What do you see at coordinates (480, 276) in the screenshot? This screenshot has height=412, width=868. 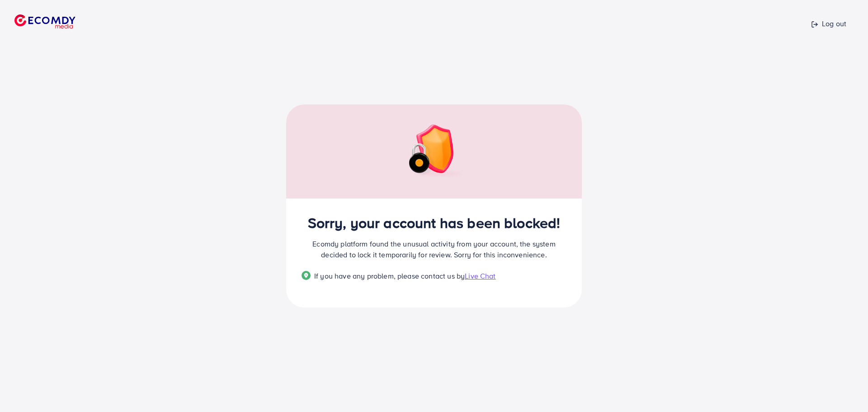 I see `span: Live Chat` at bounding box center [480, 276].